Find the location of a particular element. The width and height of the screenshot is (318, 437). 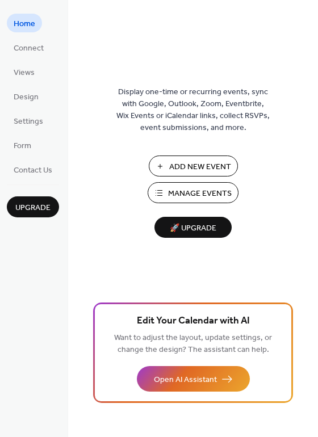

span: 🚀 Upgrade is located at coordinates (193, 228).